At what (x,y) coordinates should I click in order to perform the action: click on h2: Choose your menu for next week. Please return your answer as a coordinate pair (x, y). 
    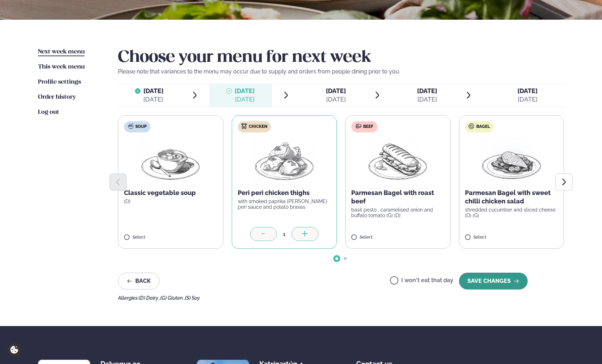
    Looking at the image, I should click on (341, 58).